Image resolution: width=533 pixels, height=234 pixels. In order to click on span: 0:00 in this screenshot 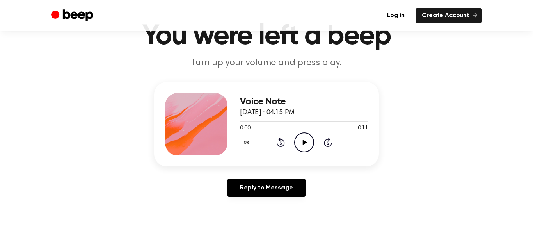, I will do `click(245, 128)`.